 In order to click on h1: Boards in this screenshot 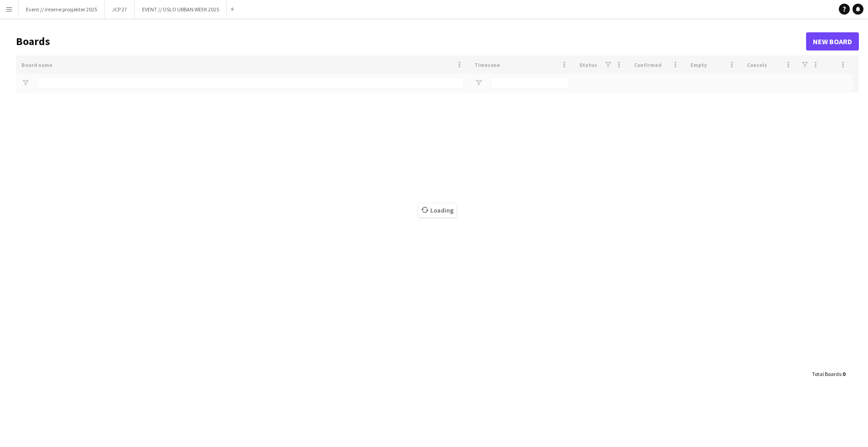, I will do `click(410, 42)`.